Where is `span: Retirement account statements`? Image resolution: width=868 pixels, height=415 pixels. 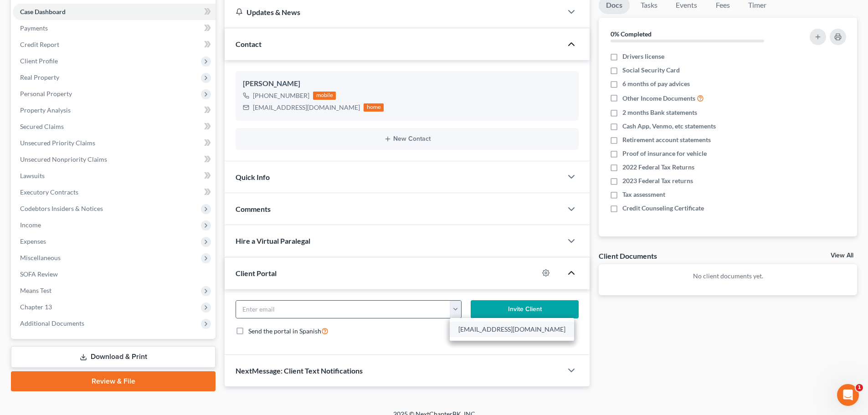 span: Retirement account statements is located at coordinates (667, 140).